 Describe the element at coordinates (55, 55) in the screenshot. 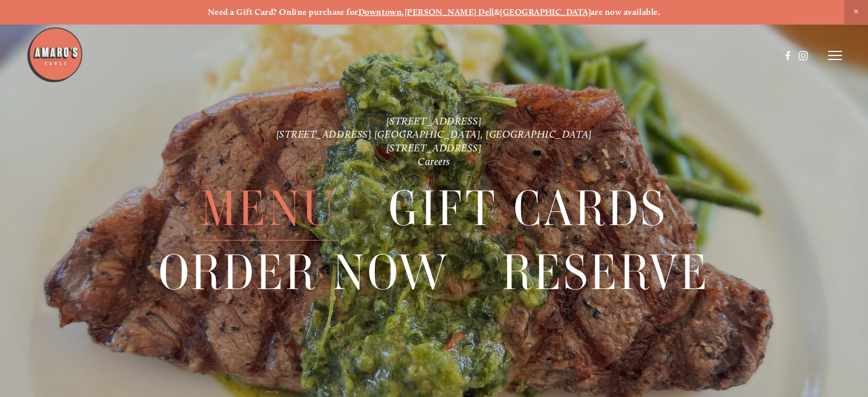

I see `img: Amaro's Table` at that location.